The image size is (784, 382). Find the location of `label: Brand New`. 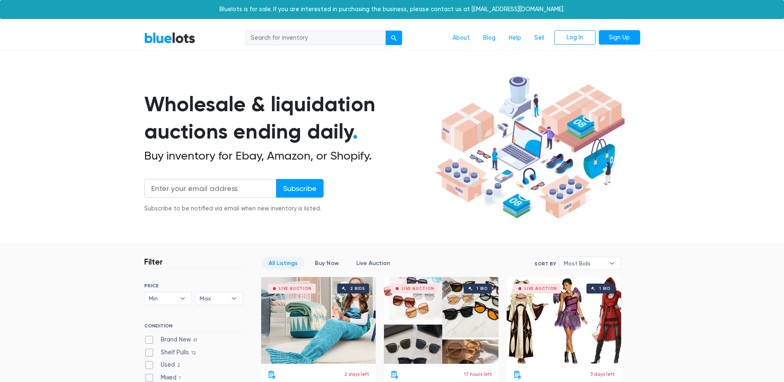

label: Brand New is located at coordinates (172, 340).